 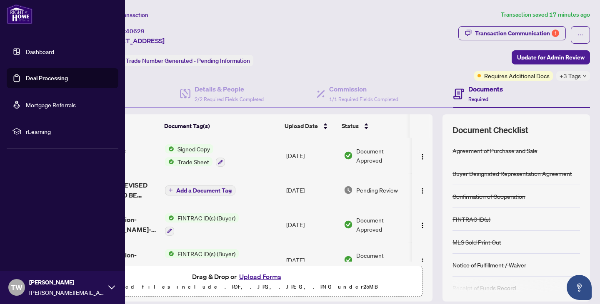 What do you see at coordinates (40, 52) in the screenshot?
I see `a: Dashboard` at bounding box center [40, 52].